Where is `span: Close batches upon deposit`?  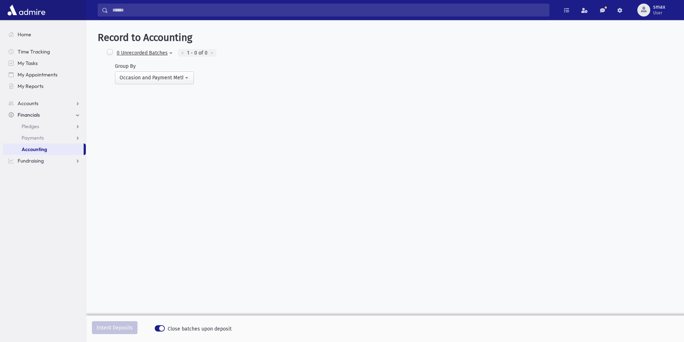
span: Close batches upon deposit is located at coordinates (200, 329).